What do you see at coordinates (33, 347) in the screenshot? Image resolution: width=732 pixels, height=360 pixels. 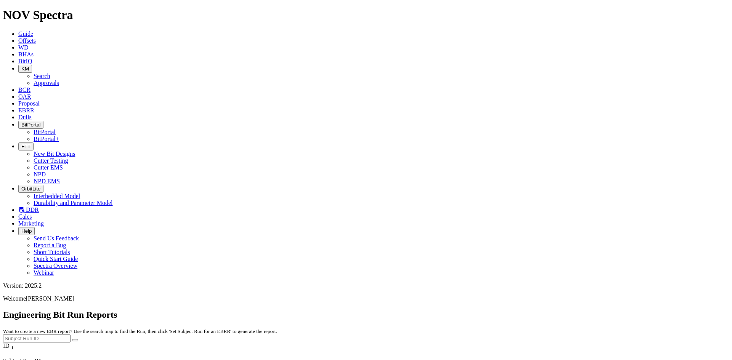 I see `div: ID Sort None` at bounding box center [33, 347].